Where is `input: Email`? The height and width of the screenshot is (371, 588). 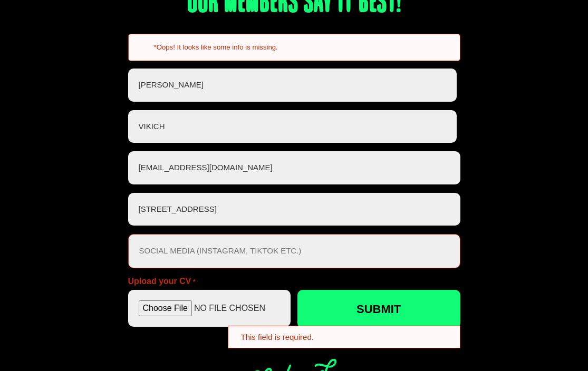 input: Email is located at coordinates (295, 167).